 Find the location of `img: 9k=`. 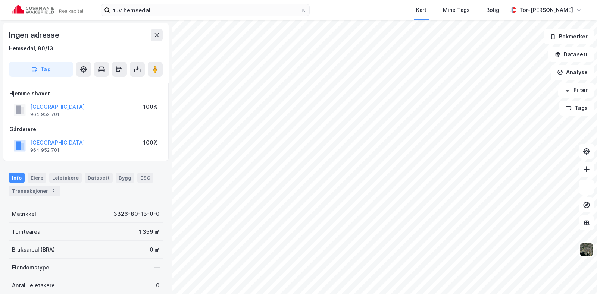

img: 9k= is located at coordinates (586, 250).